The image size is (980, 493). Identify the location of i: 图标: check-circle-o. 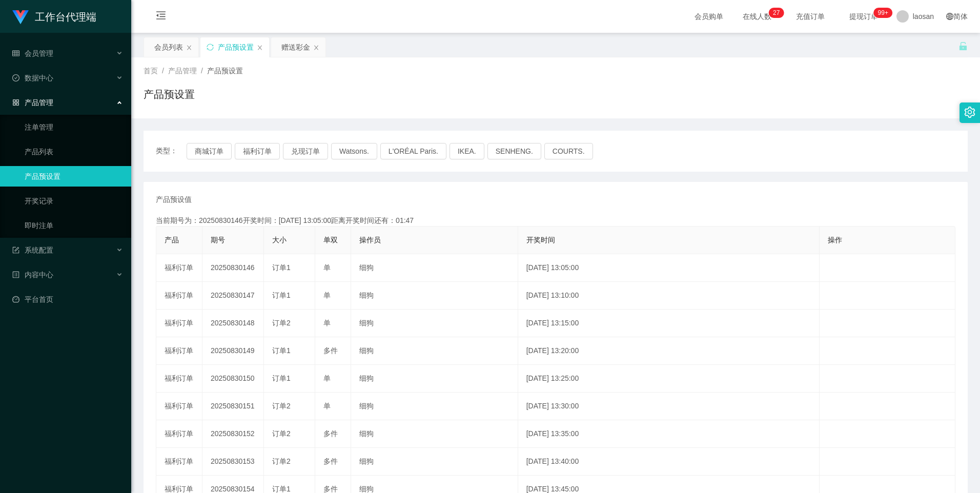
(16, 78).